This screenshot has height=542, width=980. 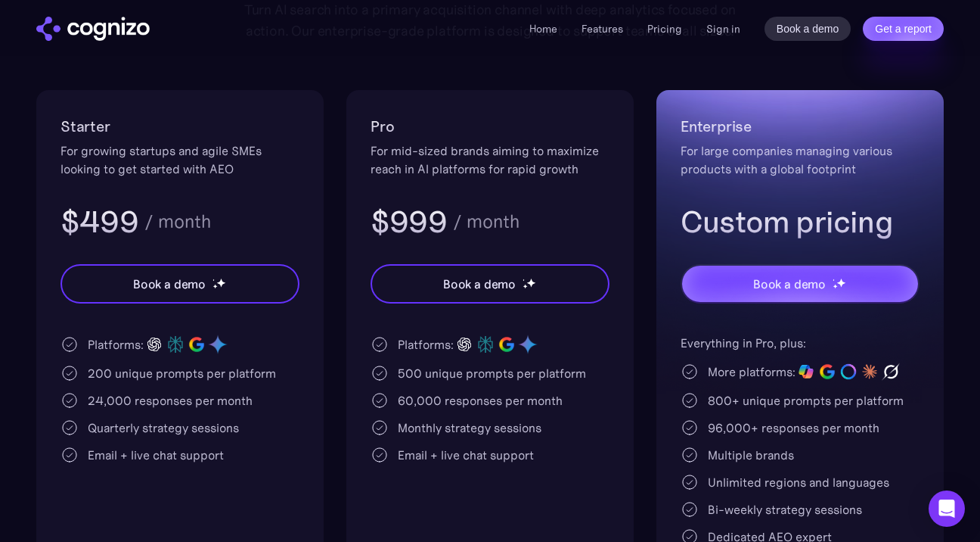 What do you see at coordinates (751, 455) in the screenshot?
I see `div: Multiple brands` at bounding box center [751, 455].